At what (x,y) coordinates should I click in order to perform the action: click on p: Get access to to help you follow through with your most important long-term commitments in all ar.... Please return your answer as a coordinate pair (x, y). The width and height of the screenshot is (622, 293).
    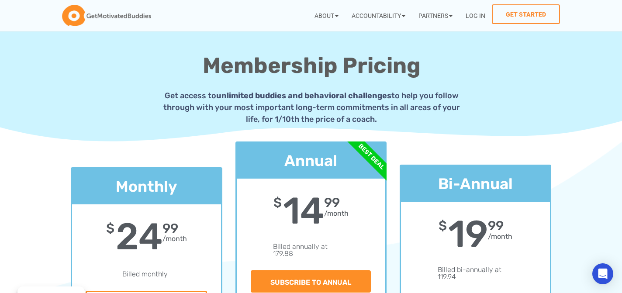
    Looking at the image, I should click on (312, 107).